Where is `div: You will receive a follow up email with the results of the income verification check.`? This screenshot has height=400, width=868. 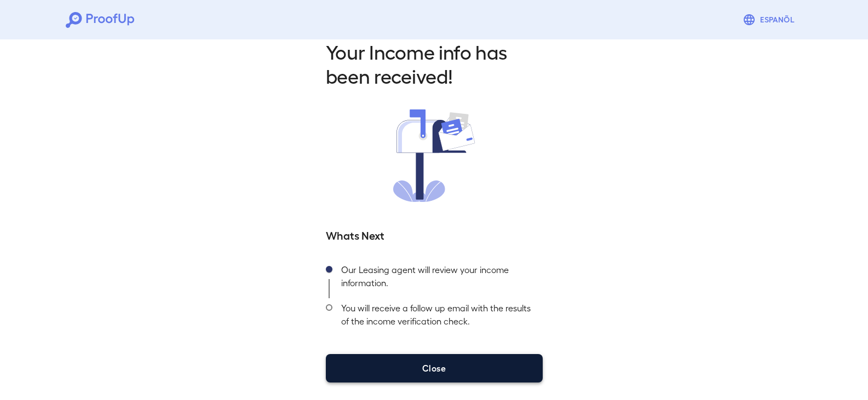
div: You will receive a follow up email with the results of the income verification check. is located at coordinates (437, 317).